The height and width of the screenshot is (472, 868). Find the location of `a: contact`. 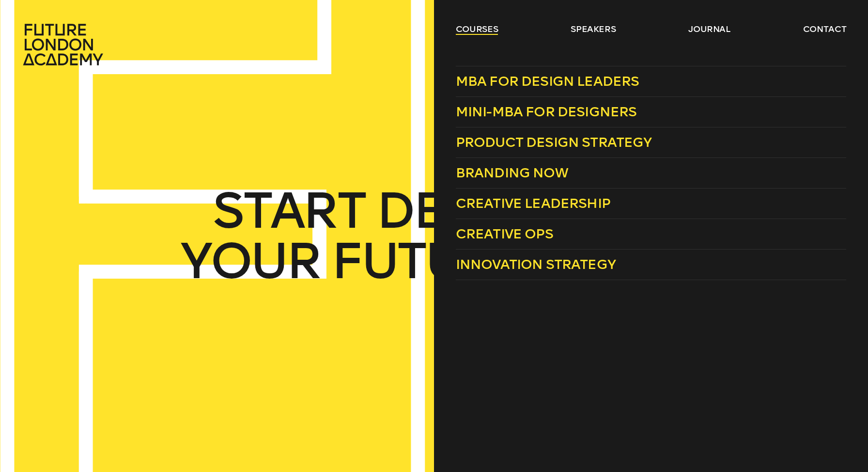

a: contact is located at coordinates (825, 29).